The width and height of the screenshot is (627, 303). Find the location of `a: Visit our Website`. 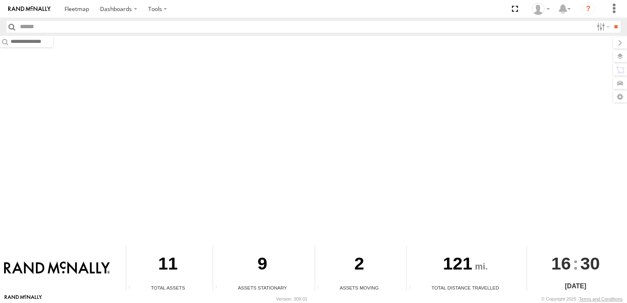

a: Visit our Website is located at coordinates (23, 299).